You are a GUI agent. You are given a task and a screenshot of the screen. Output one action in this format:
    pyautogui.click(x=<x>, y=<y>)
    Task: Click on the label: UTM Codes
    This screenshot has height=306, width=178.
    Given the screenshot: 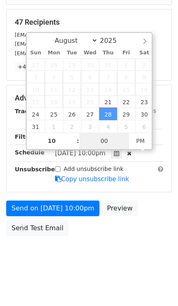 What is the action you would take?
    pyautogui.click(x=140, y=111)
    